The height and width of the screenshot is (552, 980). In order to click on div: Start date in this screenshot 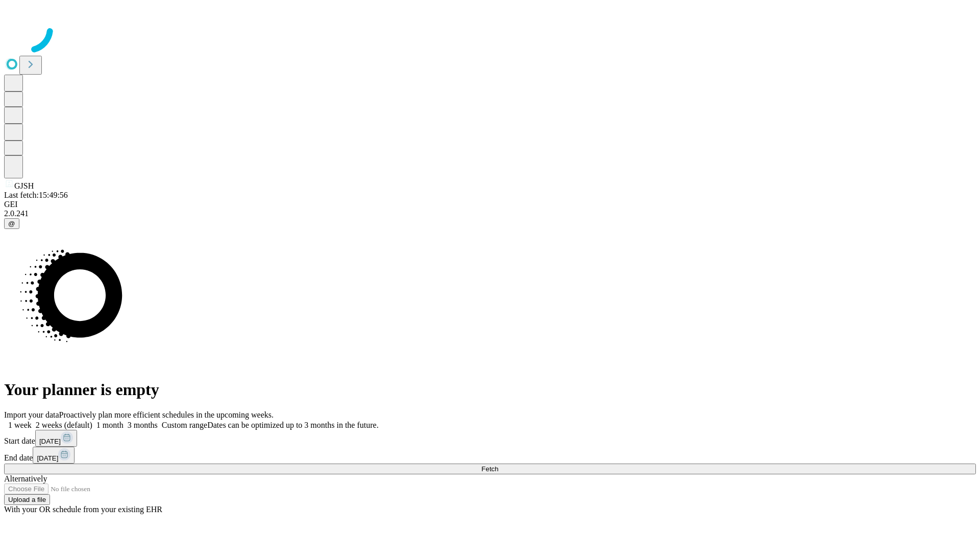, I will do `click(490, 438)`.